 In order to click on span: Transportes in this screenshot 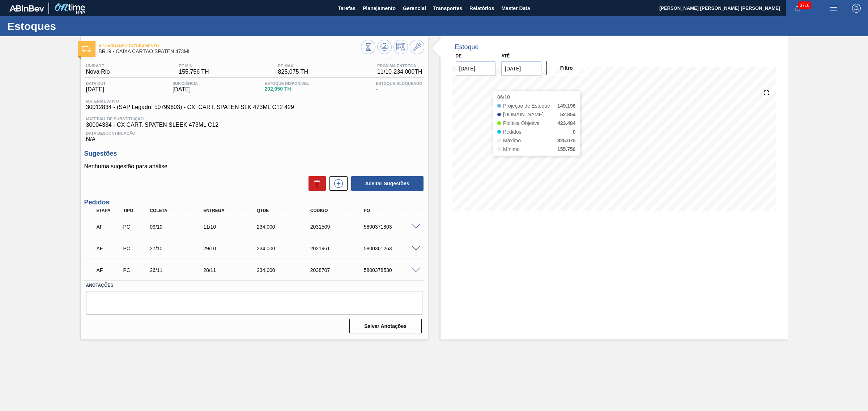, I will do `click(448, 9)`.